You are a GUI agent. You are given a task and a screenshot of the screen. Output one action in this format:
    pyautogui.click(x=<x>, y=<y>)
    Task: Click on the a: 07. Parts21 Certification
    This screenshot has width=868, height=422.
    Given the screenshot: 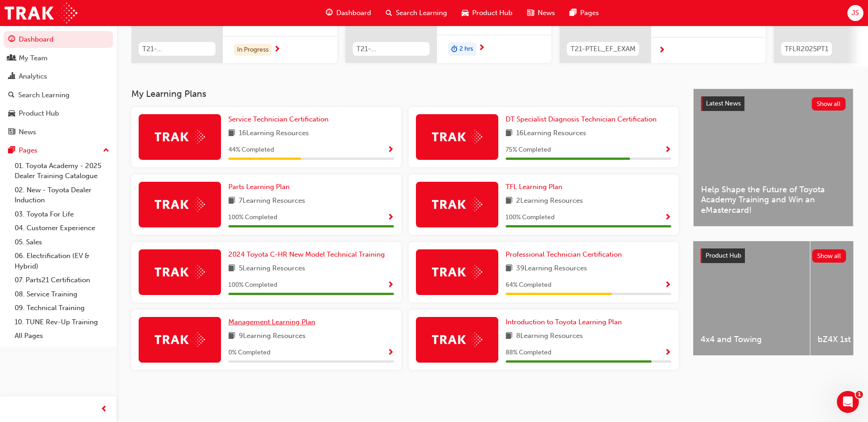 What is the action you would take?
    pyautogui.click(x=62, y=280)
    